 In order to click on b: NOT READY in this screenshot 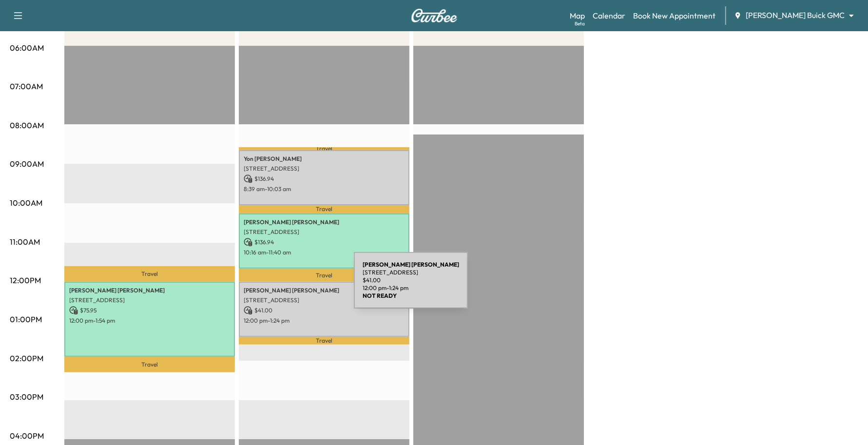, I will do `click(379, 295)`.